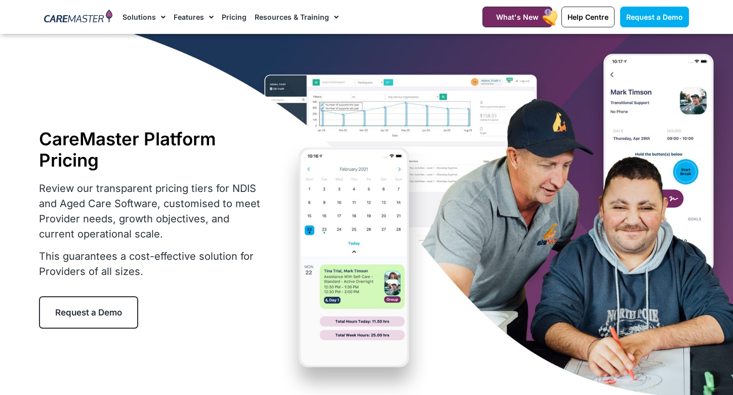  What do you see at coordinates (153, 264) in the screenshot?
I see `p: This guarantees a cost-effective solution for Providers of all sizes.` at bounding box center [153, 264].